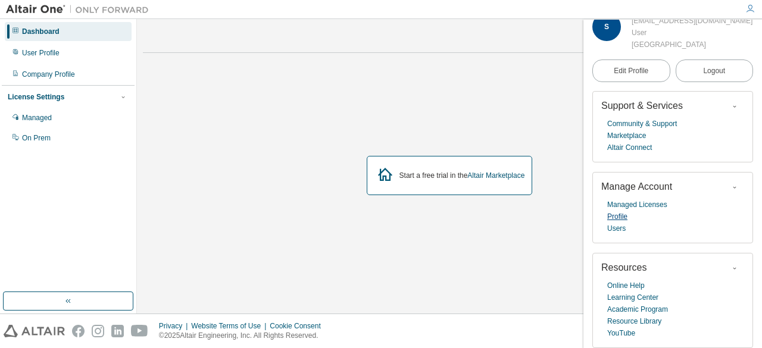 This screenshot has height=348, width=762. I want to click on span: Edit Profile, so click(631, 71).